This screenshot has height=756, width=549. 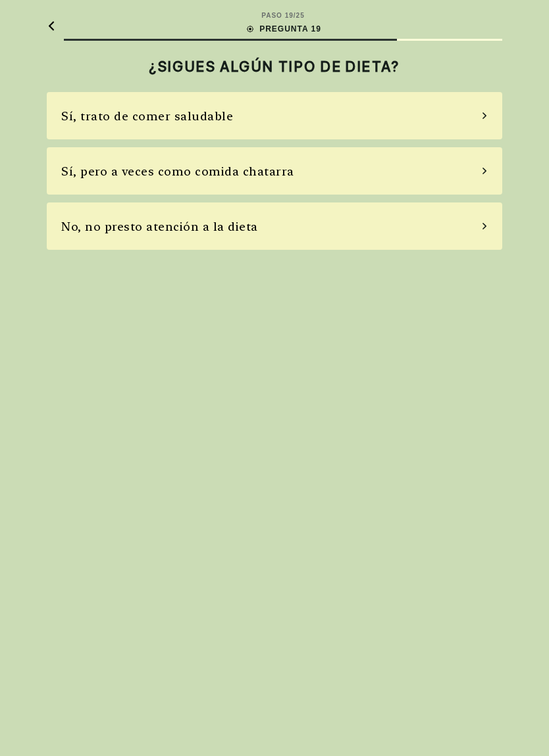 What do you see at coordinates (147, 116) in the screenshot?
I see `div: Sí, trato de comer saludable` at bounding box center [147, 116].